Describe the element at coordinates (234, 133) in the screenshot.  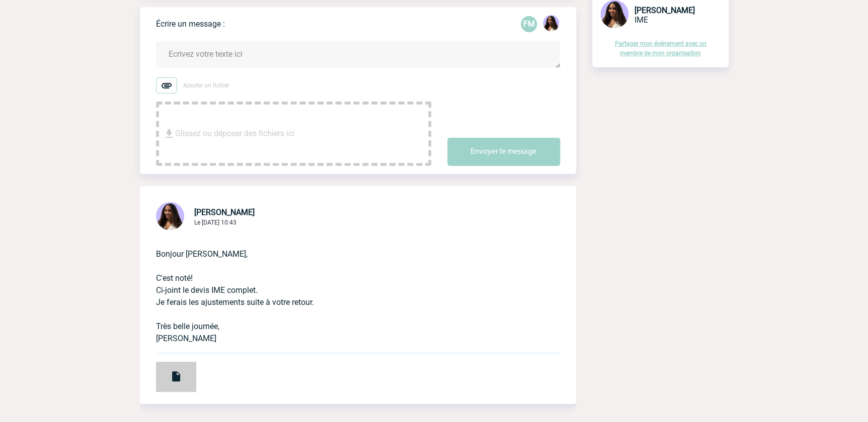
I see `span: Glissez ou déposer des fichiers ici` at that location.